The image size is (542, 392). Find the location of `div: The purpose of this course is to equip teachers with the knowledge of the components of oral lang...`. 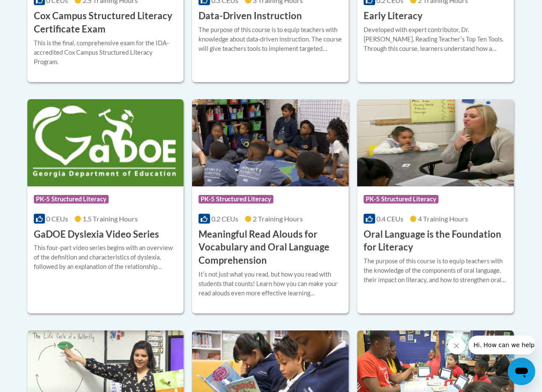

div: The purpose of this course is to equip teachers with the knowledge of the components of oral lang... is located at coordinates (436, 271).